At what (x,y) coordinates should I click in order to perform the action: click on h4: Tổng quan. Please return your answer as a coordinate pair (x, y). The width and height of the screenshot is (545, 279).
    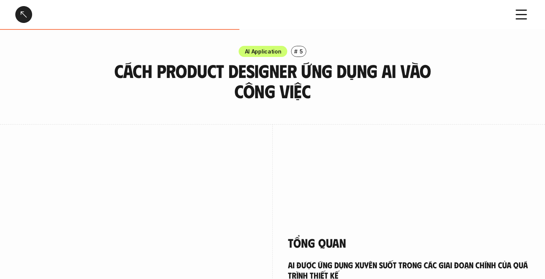
    Looking at the image, I should click on (409, 243).